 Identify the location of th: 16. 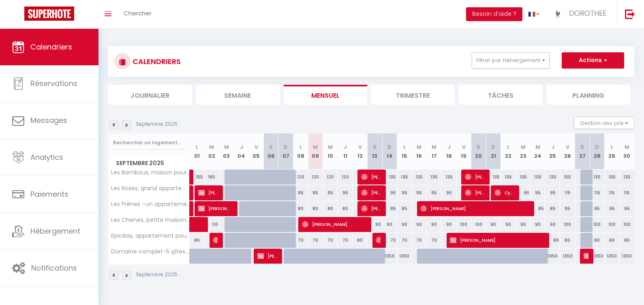
(419, 151).